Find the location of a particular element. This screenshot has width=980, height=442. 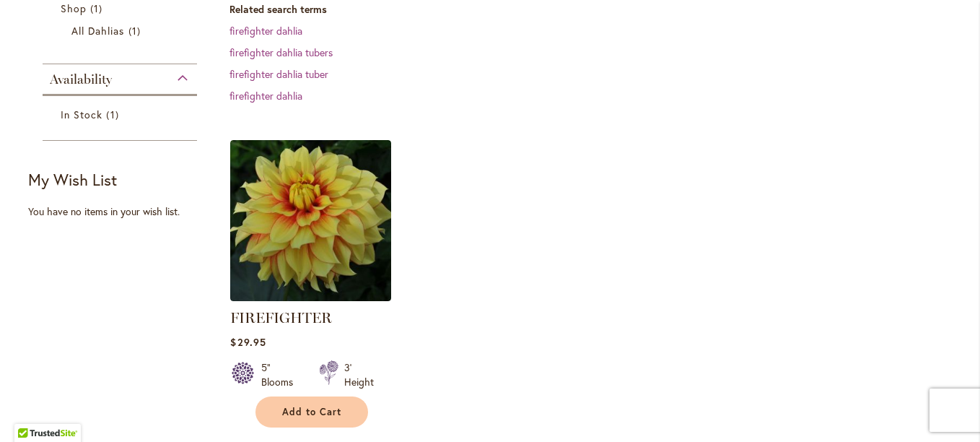

span: In Stock is located at coordinates (81, 114).